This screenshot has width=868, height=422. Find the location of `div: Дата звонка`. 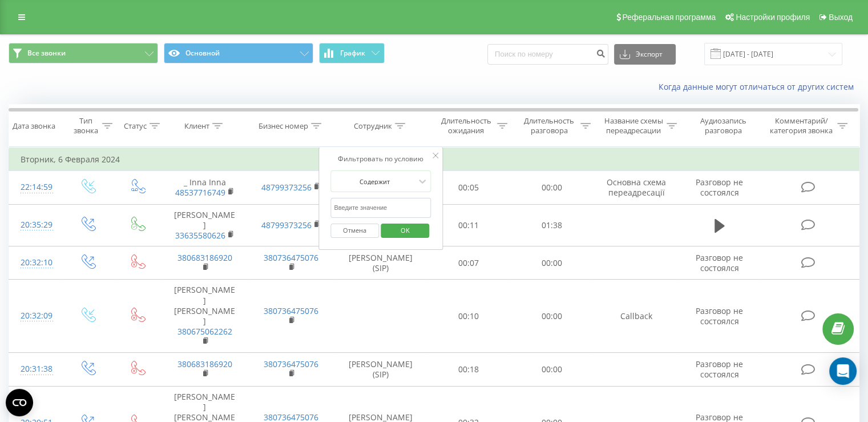

div: Дата звонка is located at coordinates (33, 126).